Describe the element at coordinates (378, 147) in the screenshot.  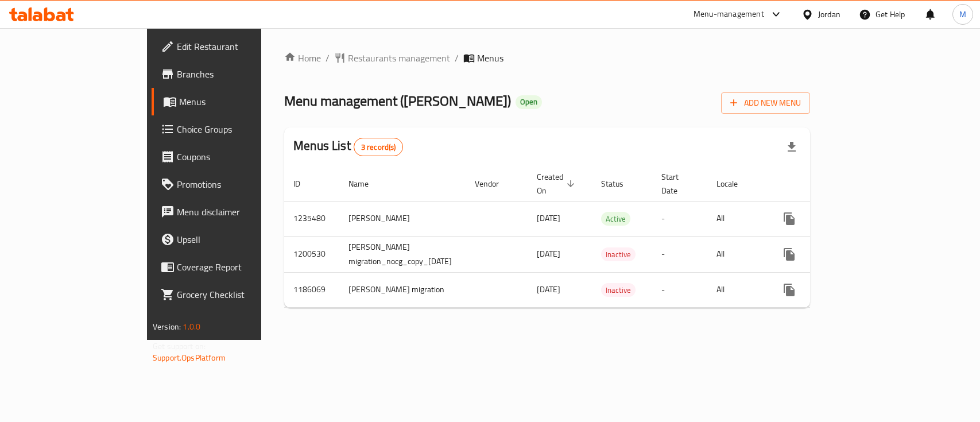
I see `span: 3 record(s)` at that location.